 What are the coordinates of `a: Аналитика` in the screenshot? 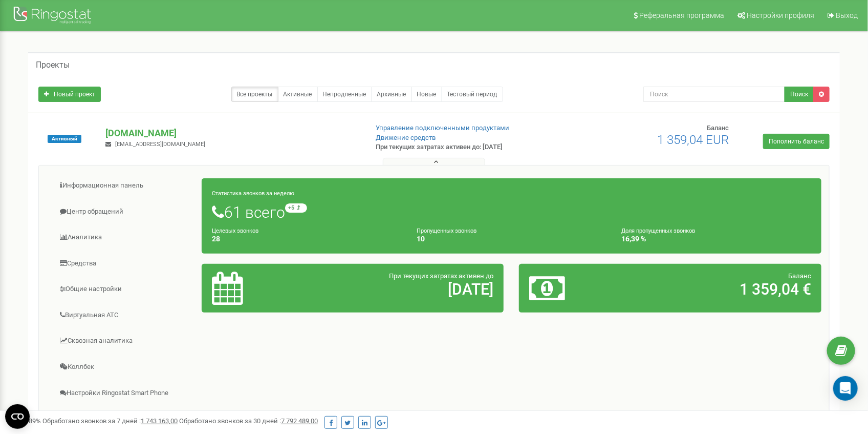 It's located at (125, 237).